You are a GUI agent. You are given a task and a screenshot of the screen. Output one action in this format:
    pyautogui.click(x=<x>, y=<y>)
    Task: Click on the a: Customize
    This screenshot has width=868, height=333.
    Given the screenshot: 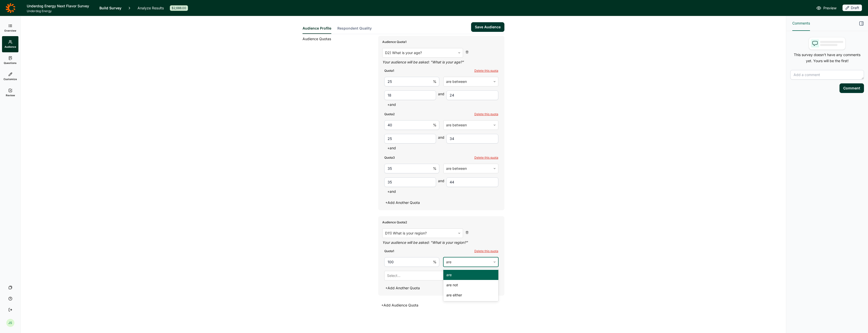 What is the action you would take?
    pyautogui.click(x=10, y=77)
    